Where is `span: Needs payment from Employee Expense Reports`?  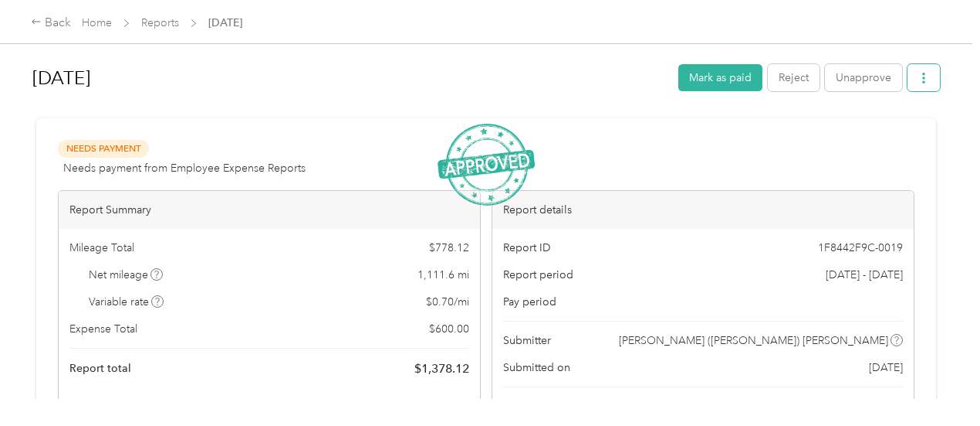
span: Needs payment from Employee Expense Reports is located at coordinates (184, 168).